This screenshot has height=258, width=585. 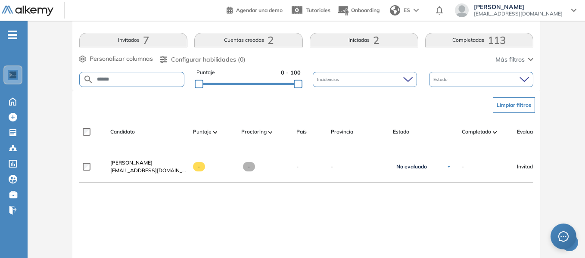 What do you see at coordinates (365, 79) in the screenshot?
I see `div: Incidencias` at bounding box center [365, 79].